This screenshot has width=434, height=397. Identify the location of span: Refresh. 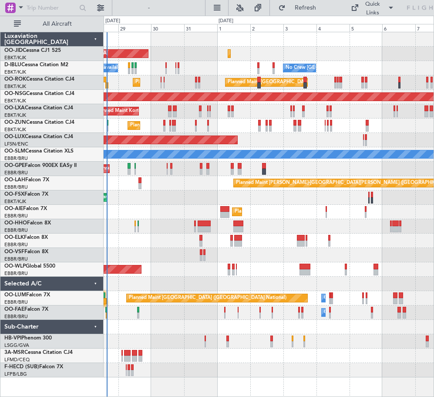
(306, 8).